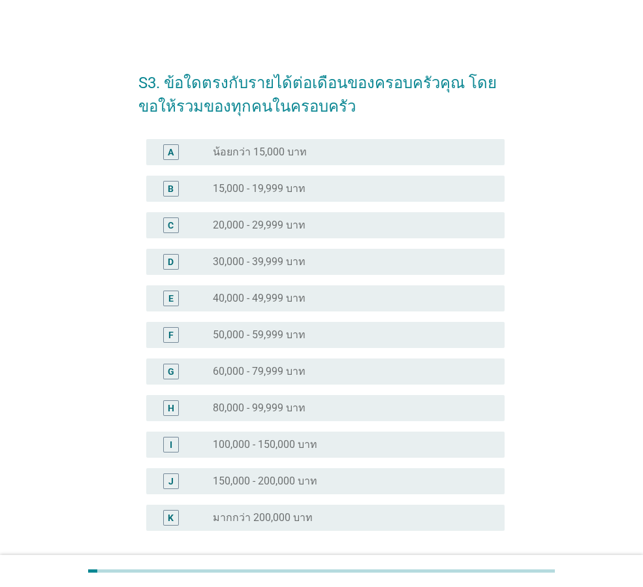 The image size is (643, 587). What do you see at coordinates (259, 371) in the screenshot?
I see `label: 60,000 - 79,999 บาท` at bounding box center [259, 371].